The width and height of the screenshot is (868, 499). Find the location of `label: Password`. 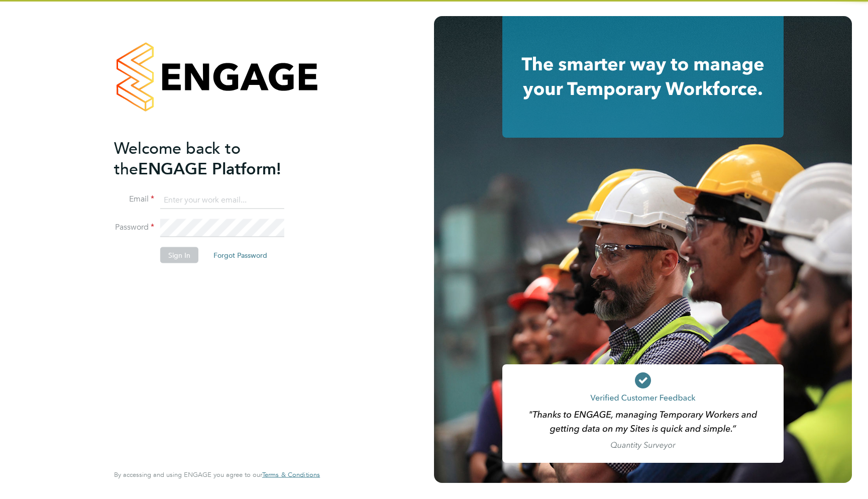

label: Password is located at coordinates (134, 227).